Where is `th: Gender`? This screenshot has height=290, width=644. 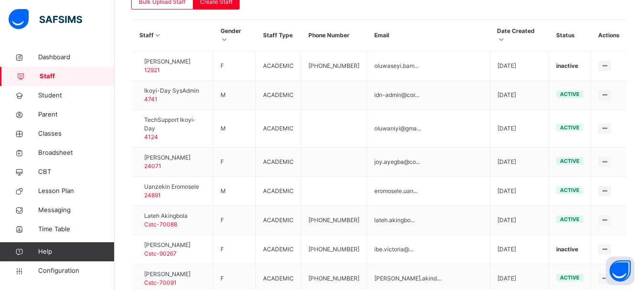 th: Gender is located at coordinates (235, 36).